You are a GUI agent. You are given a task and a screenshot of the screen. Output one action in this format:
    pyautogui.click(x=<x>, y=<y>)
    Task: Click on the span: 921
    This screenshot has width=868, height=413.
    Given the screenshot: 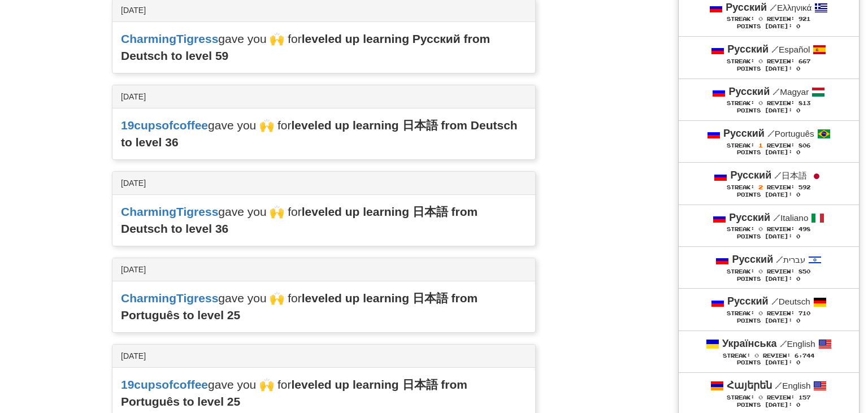 What is the action you would take?
    pyautogui.click(x=804, y=18)
    